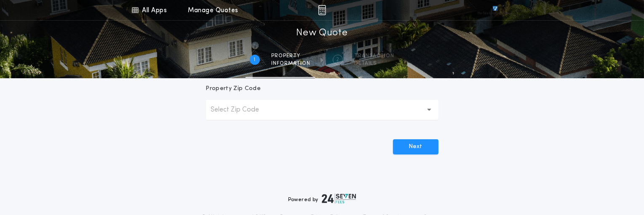 The width and height of the screenshot is (644, 215). What do you see at coordinates (322, 10) in the screenshot?
I see `img: img` at bounding box center [322, 10].